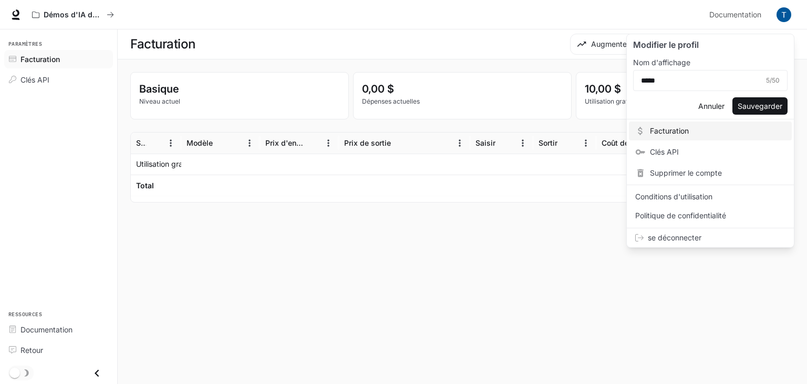  Describe the element at coordinates (711, 106) in the screenshot. I see `button: Annuler` at that location.